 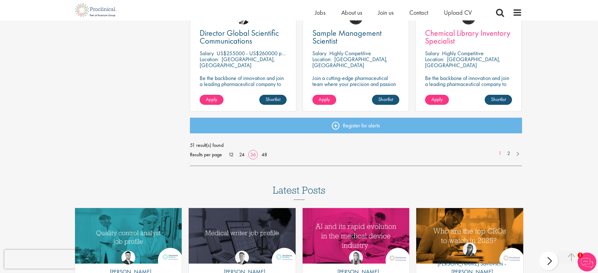 I want to click on a: Chemical Library Inventory Specialist, so click(x=468, y=37).